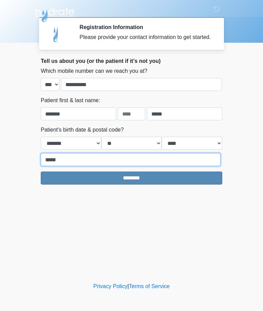 The height and width of the screenshot is (311, 263). I want to click on a: Terms of Service, so click(149, 286).